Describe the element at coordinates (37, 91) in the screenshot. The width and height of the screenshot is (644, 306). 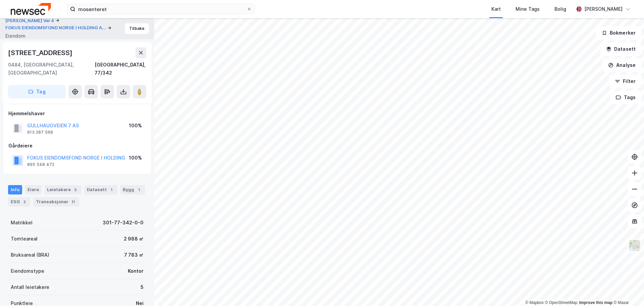
I see `button: Tag` at that location.